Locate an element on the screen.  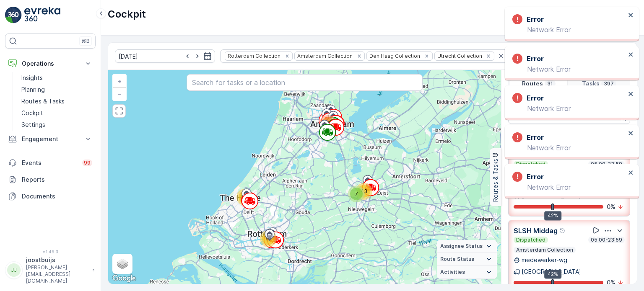
p: 99 is located at coordinates (87, 163).